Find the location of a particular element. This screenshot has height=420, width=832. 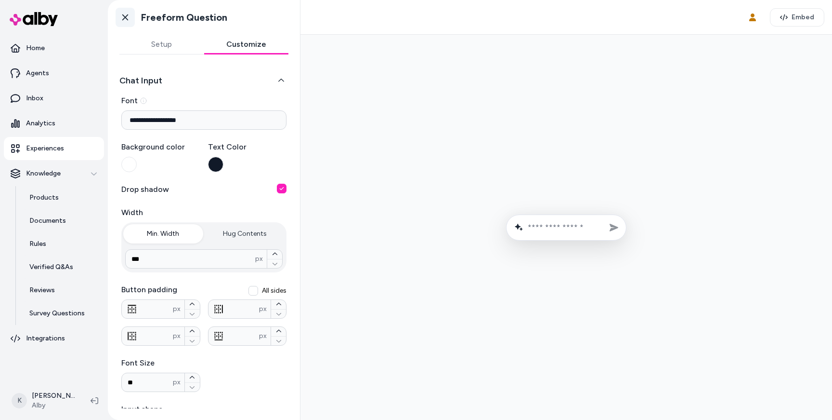

label: Font is located at coordinates (204, 101).